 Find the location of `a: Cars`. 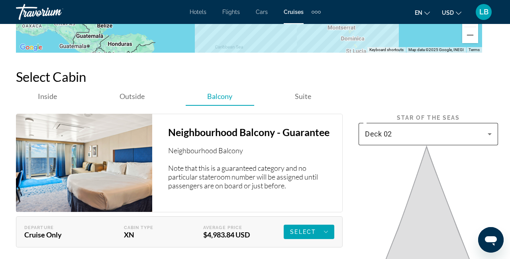

a: Cars is located at coordinates (262, 12).